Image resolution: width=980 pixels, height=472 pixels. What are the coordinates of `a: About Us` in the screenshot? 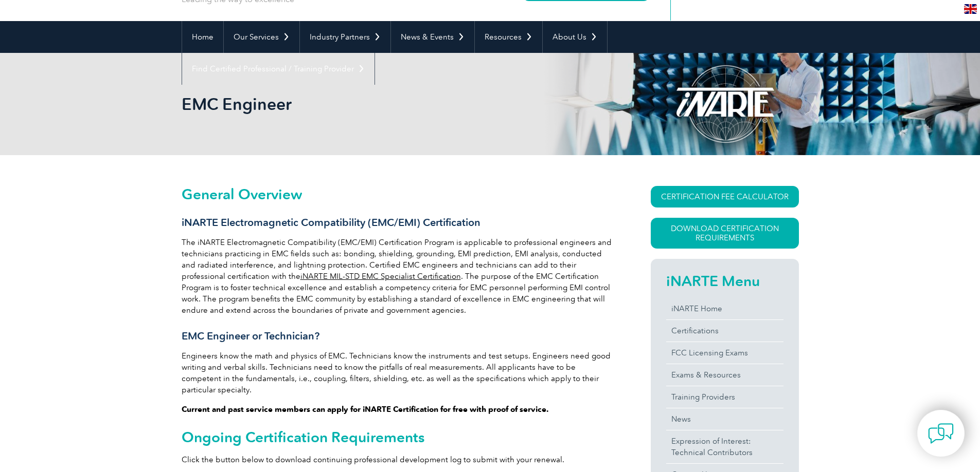 It's located at (575, 37).